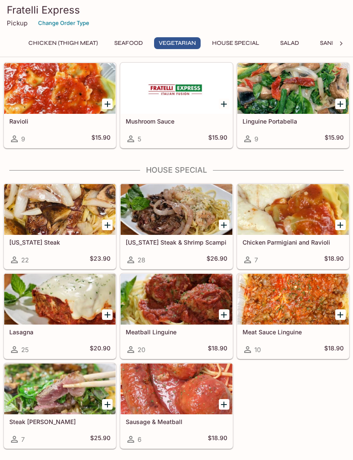 The width and height of the screenshot is (353, 460). I want to click on a: Mushroom Sauce5$15.90, so click(176, 105).